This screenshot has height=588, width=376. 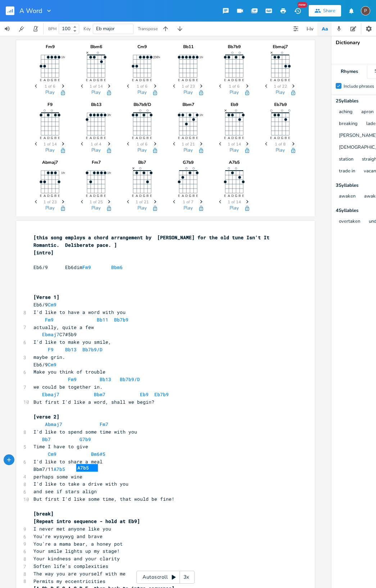 I want to click on span: Eb major, so click(x=105, y=28).